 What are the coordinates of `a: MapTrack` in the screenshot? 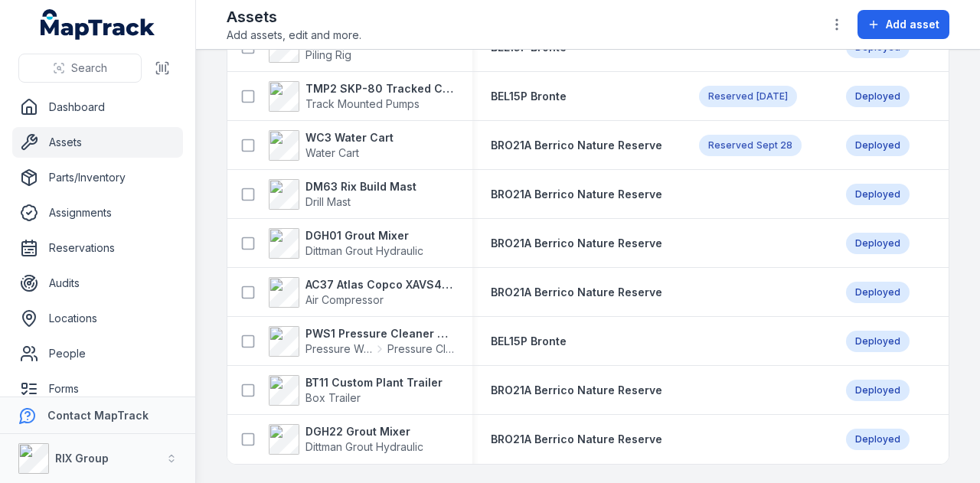 It's located at (98, 24).